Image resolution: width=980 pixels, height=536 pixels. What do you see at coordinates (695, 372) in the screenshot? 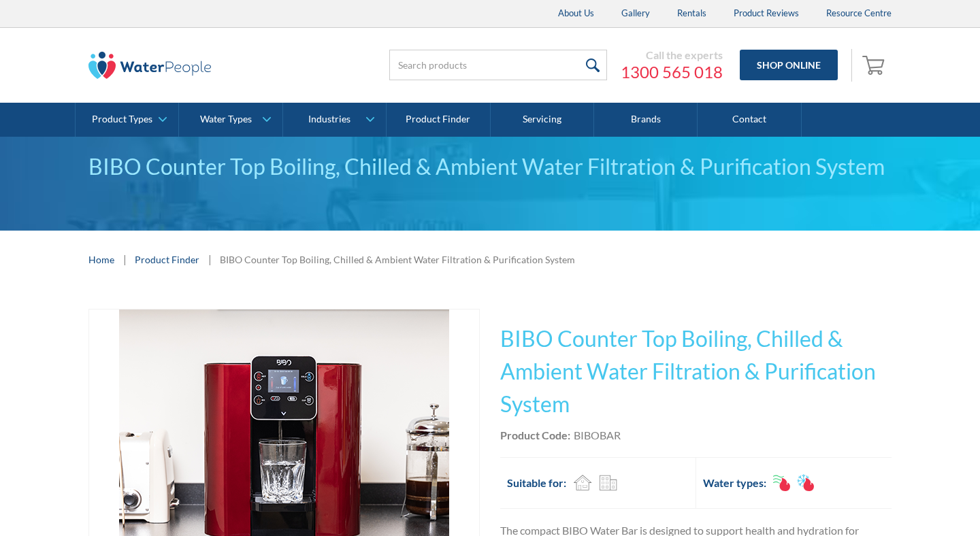
I see `h1: BIBO Counter Top Boiling, Chilled & Ambient Water Filtration & Purification System` at bounding box center [695, 372].